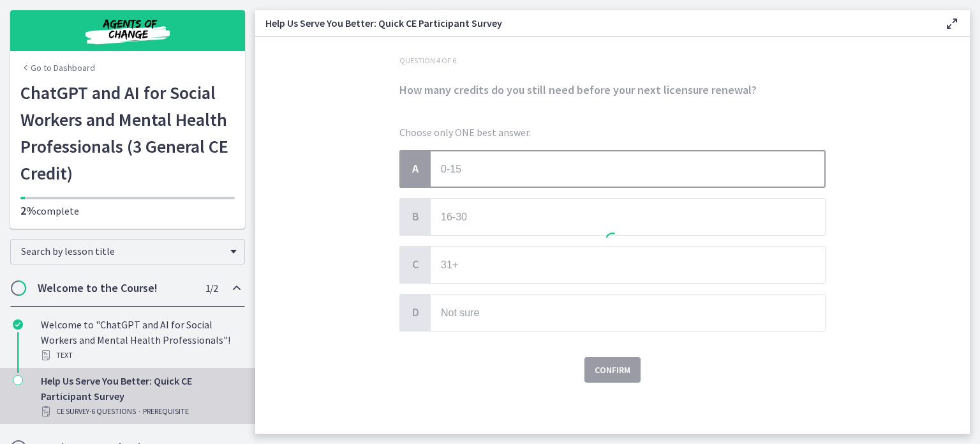 Image resolution: width=980 pixels, height=444 pixels. Describe the element at coordinates (18, 325) in the screenshot. I see `i: Completed` at that location.